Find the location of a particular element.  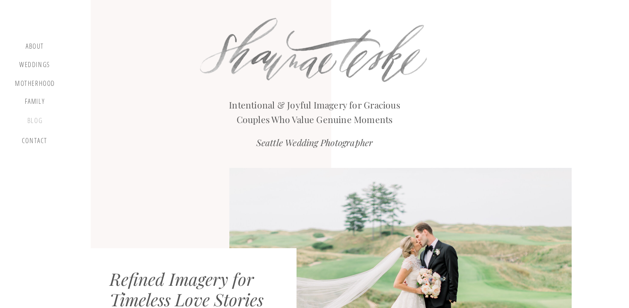

a: about is located at coordinates (35, 47).